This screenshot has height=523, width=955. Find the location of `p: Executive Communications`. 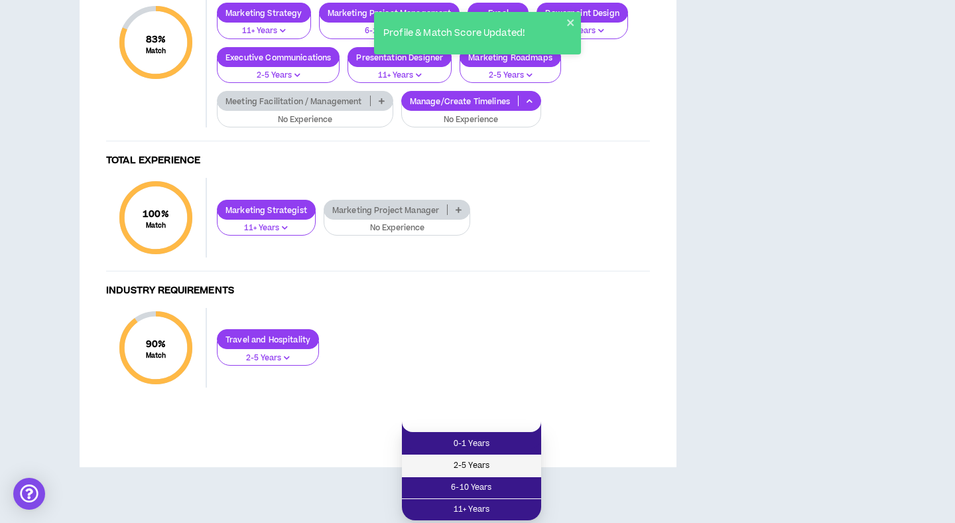

p: Executive Communications is located at coordinates (278, 57).